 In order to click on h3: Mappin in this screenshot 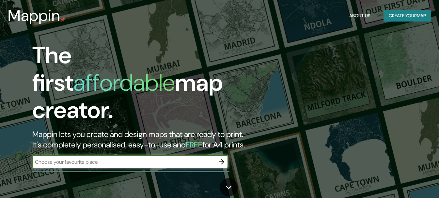, I will do `click(34, 16)`.